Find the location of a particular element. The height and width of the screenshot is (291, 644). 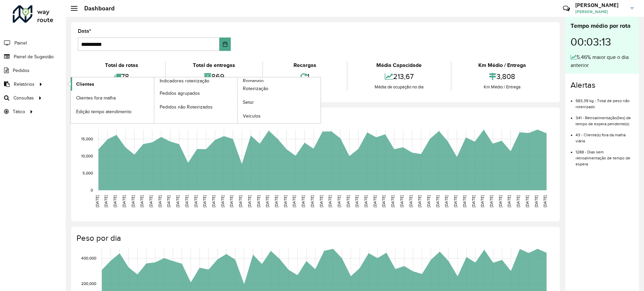

a: Romaneio is located at coordinates (238, 100).